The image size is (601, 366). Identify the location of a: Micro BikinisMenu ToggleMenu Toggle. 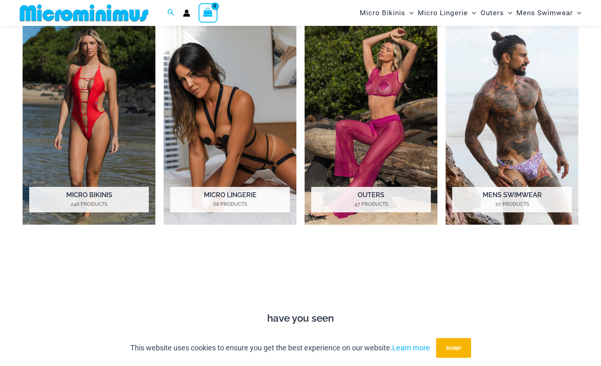
(386, 13).